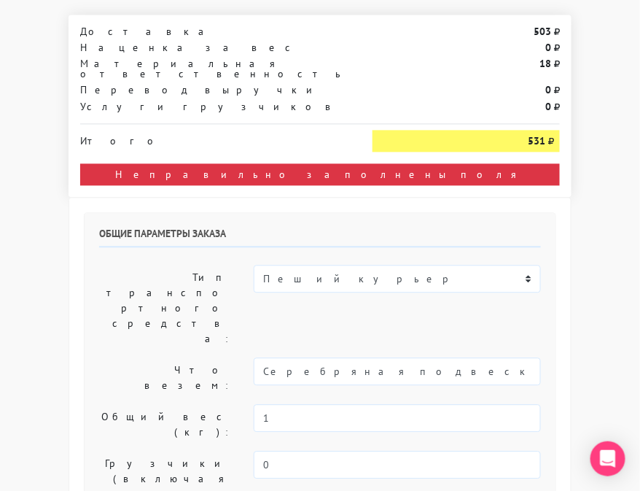  I want to click on label: Общий вес (кг):, so click(165, 425).